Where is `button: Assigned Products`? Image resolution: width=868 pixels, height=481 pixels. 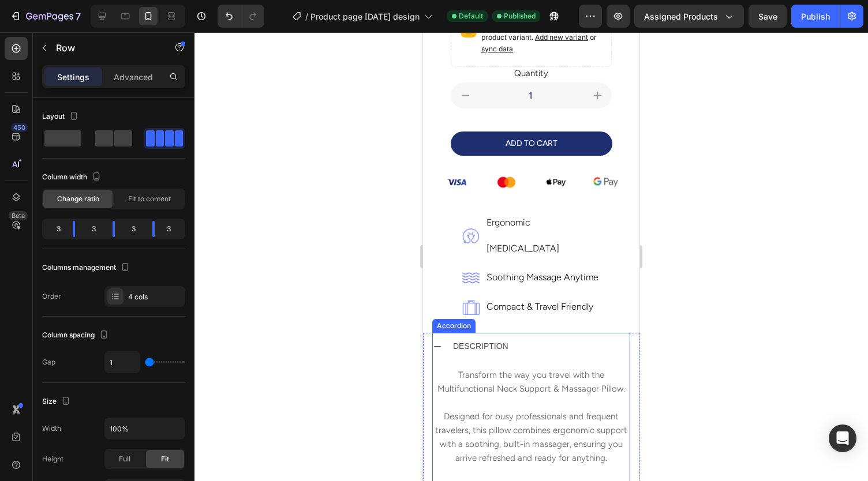
button: Assigned Products is located at coordinates (689, 16).